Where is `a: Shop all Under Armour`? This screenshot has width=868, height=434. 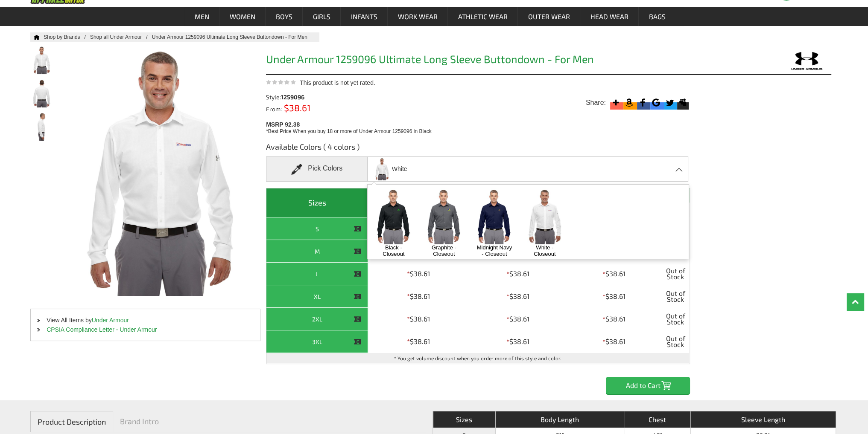
a: Shop all Under Armour is located at coordinates (121, 37).